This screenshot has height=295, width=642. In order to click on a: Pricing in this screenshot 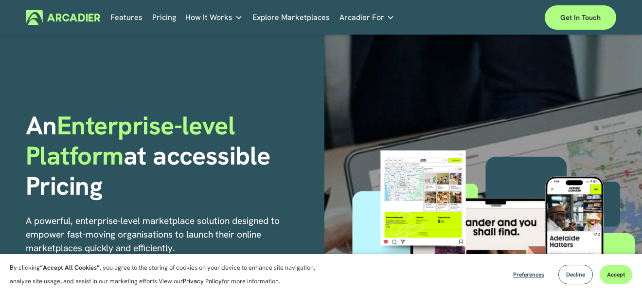, I will do `click(164, 17)`.